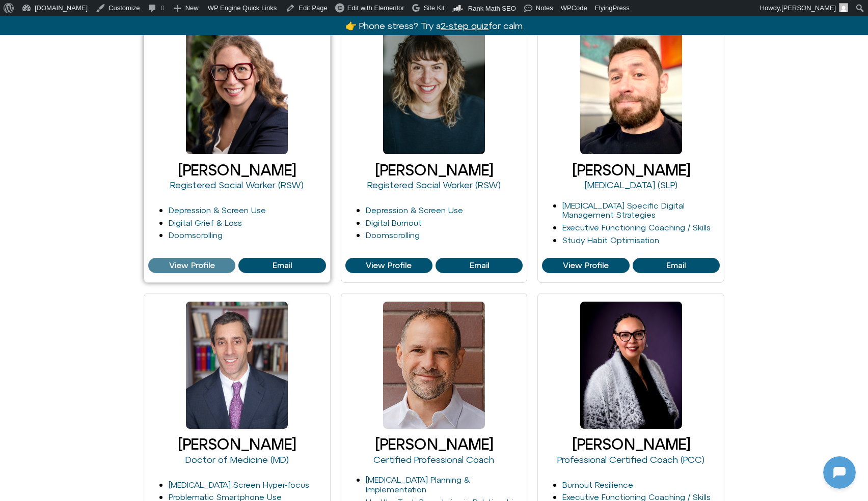 The height and width of the screenshot is (501, 868). What do you see at coordinates (187, 13) in the screenshot?
I see `svg: Close Chatbot Button` at bounding box center [187, 13].